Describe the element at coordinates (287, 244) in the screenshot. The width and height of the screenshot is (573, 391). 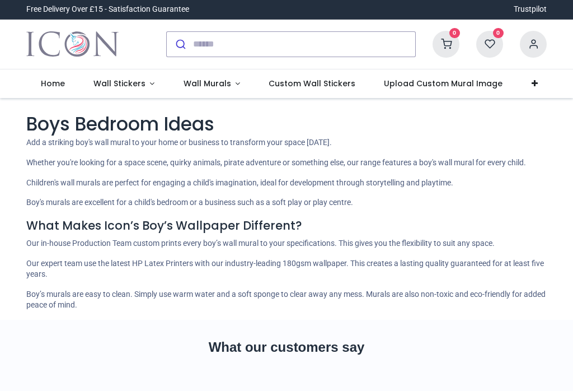
I see `p: Our in-house Production Team custom prints every boy’s wall mural to your specifications. This gi...` at that location.